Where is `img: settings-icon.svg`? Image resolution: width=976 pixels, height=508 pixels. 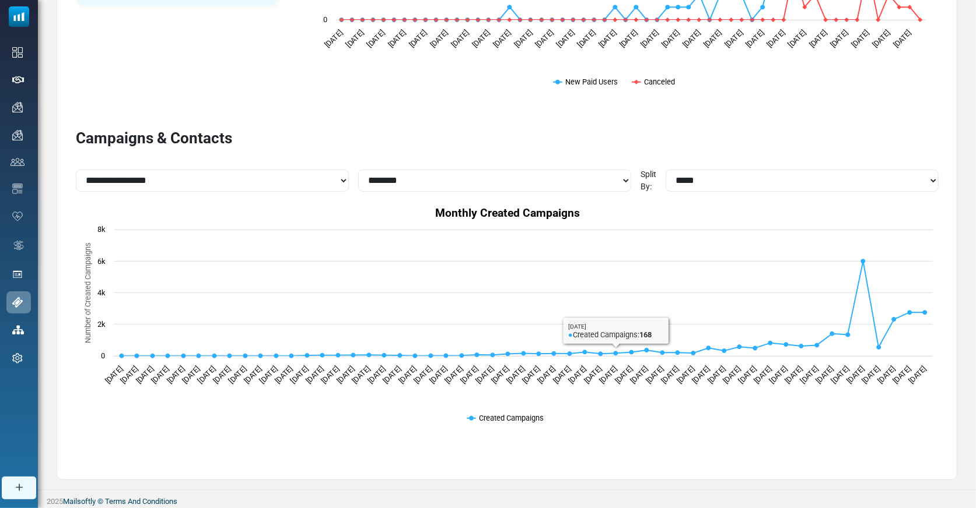
img: settings-icon.svg is located at coordinates (17, 359).